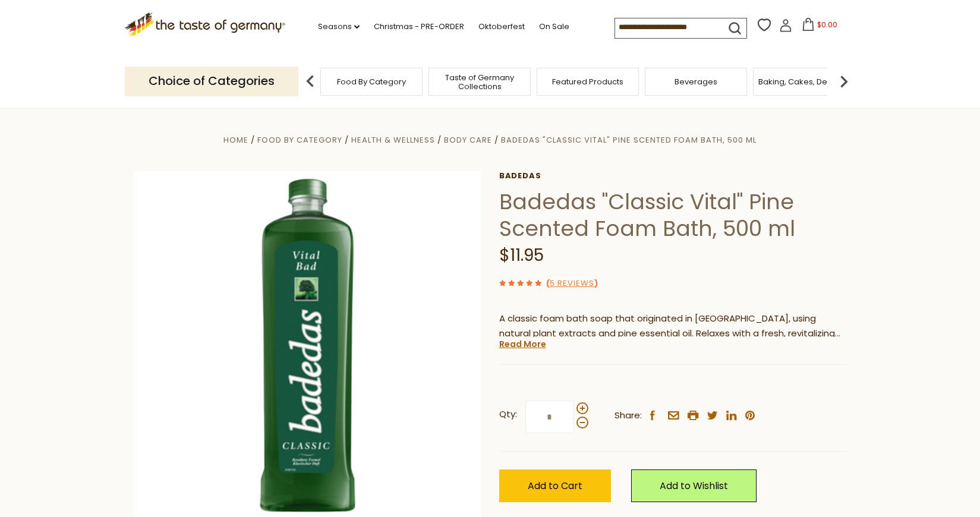 This screenshot has height=517, width=980. I want to click on button: Add to Cart, so click(555, 485).